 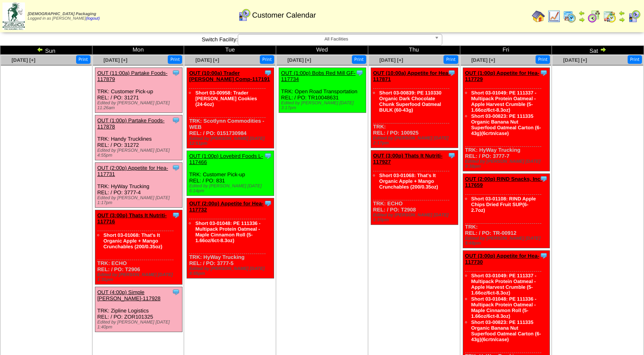 What do you see at coordinates (284, 15) in the screenshot?
I see `span: Customer Calendar` at bounding box center [284, 15].